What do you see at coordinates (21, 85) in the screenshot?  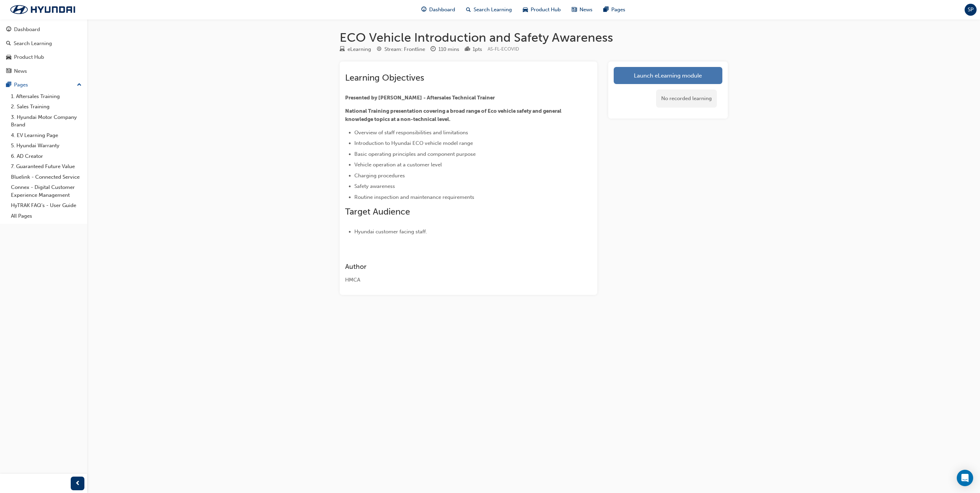 I see `div: Pages` at bounding box center [21, 85].